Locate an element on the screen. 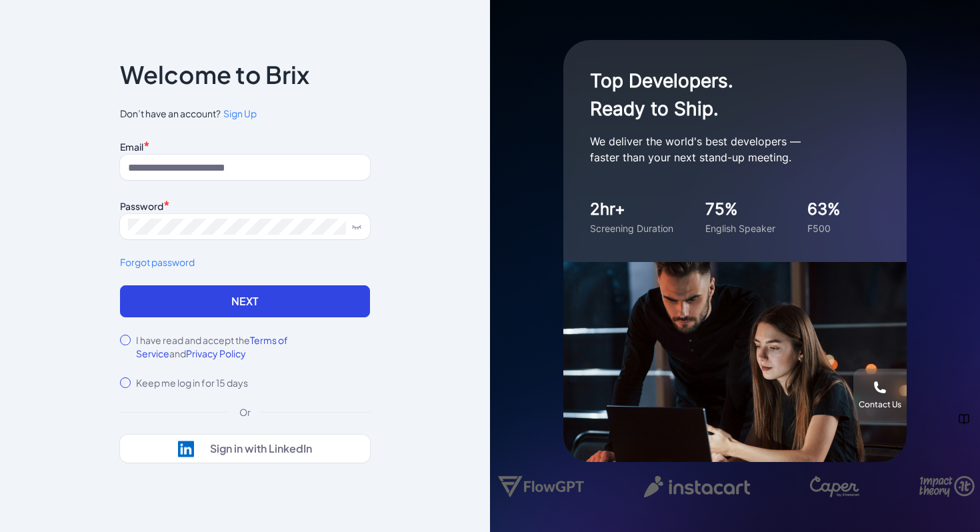 The image size is (980, 532). label: I have read and accept the and is located at coordinates (252, 346).